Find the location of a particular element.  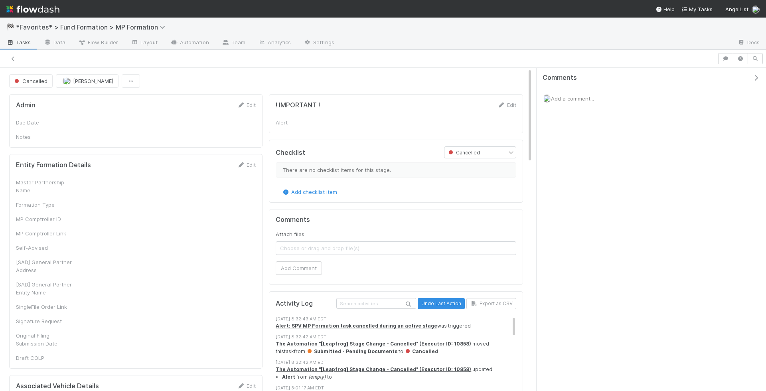

span: Add a comment... is located at coordinates (572, 99).